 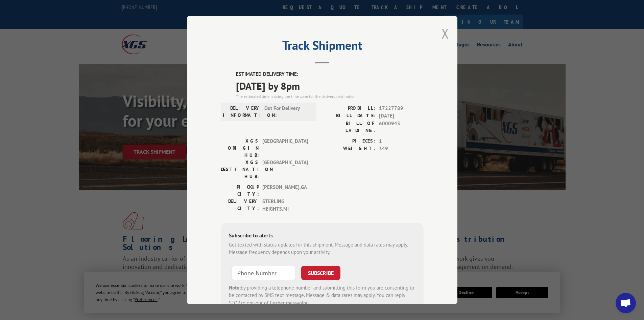 I want to click on strong: Note:, so click(x=234, y=287).